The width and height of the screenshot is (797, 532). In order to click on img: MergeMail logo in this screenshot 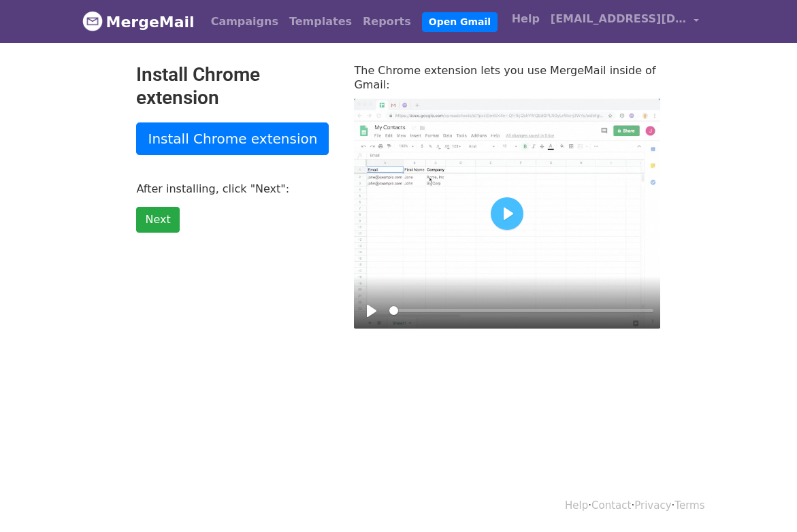, I will do `click(93, 21)`.